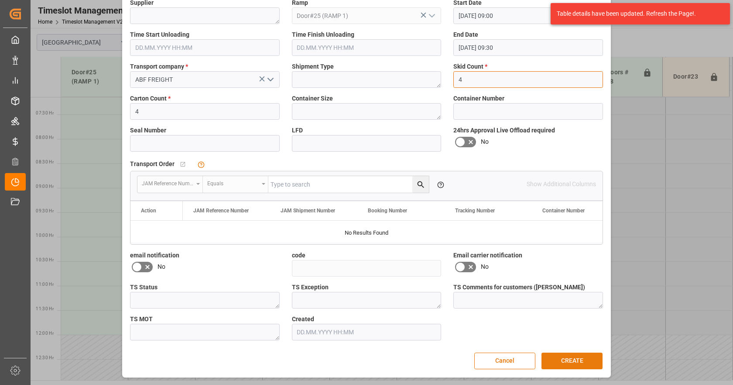 The image size is (733, 385). I want to click on input: Type to search/select, so click(367, 16).